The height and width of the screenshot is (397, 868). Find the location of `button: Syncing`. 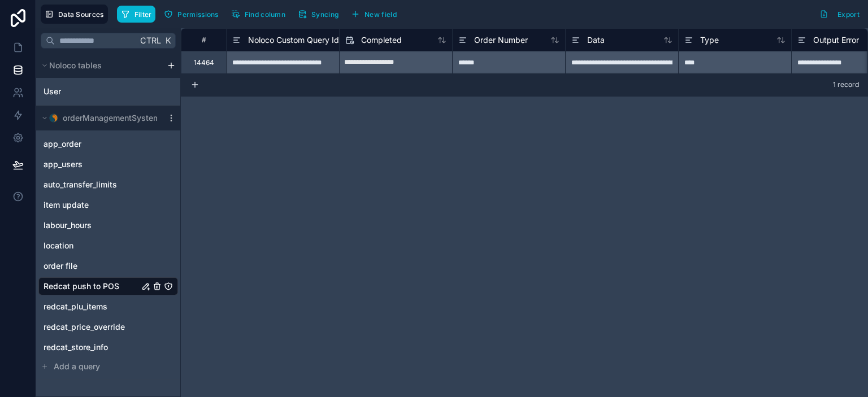

button: Syncing is located at coordinates (319, 14).